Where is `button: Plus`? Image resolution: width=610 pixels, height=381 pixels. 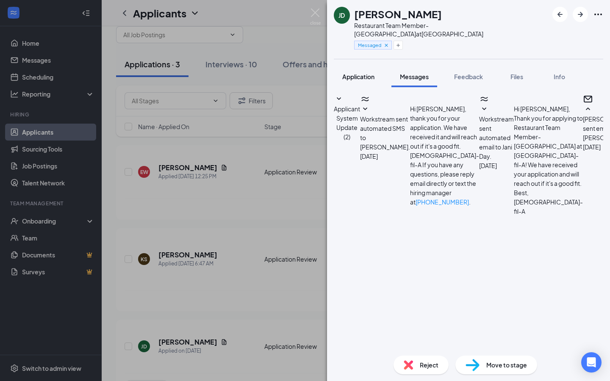
button: Plus is located at coordinates (398, 45).